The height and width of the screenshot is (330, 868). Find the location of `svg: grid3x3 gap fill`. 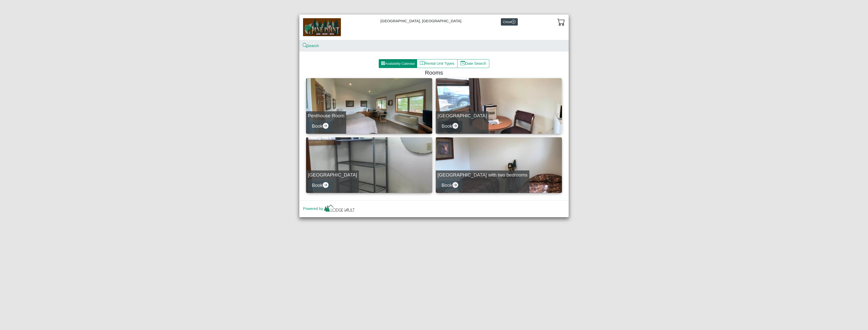

svg: grid3x3 gap fill is located at coordinates (383, 63).